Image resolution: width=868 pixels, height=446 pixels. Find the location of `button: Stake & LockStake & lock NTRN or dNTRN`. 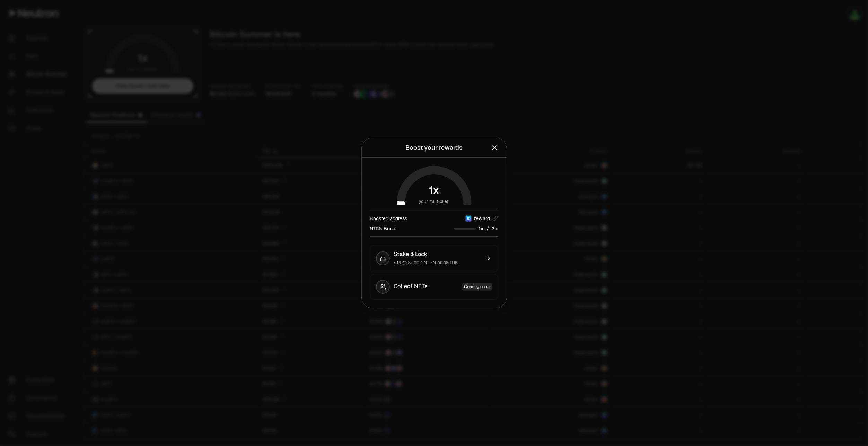

button: Stake & LockStake & lock NTRN or dNTRN is located at coordinates (434, 258).